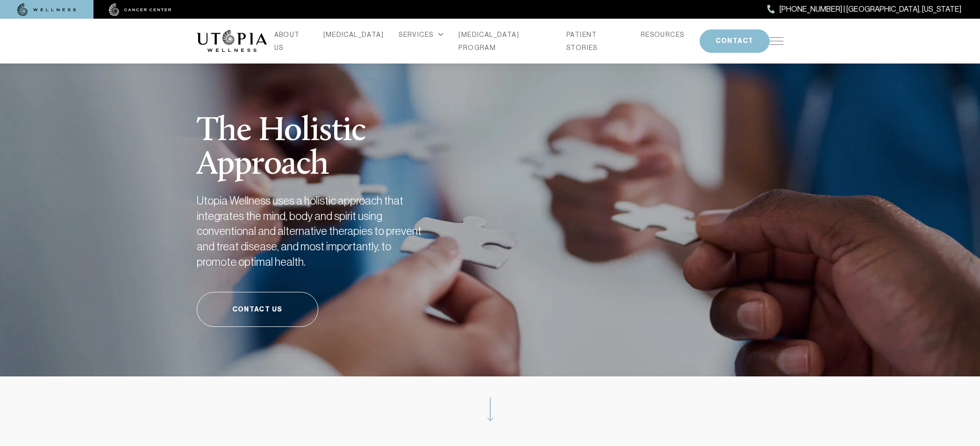  Describe the element at coordinates (46, 9) in the screenshot. I see `img: wellness` at that location.